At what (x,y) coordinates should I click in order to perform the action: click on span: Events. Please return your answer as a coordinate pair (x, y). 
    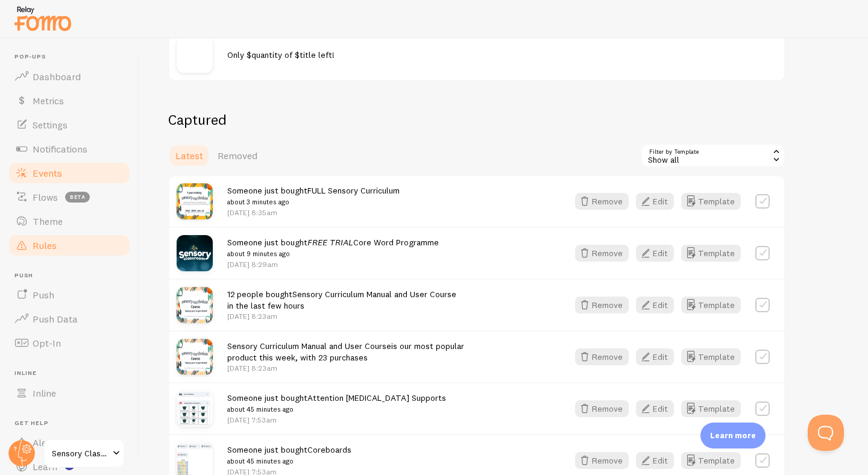
    Looking at the image, I should click on (47, 173).